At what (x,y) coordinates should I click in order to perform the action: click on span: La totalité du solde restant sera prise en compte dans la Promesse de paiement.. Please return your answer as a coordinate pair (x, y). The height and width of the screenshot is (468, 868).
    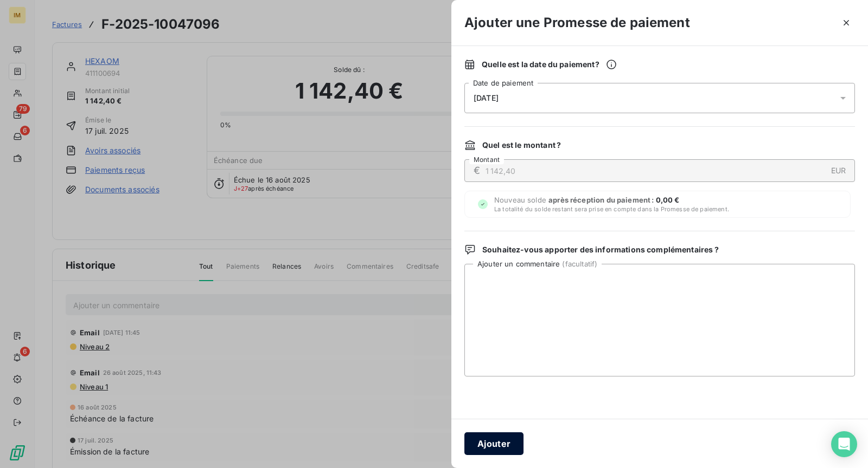
    Looking at the image, I should click on (611, 209).